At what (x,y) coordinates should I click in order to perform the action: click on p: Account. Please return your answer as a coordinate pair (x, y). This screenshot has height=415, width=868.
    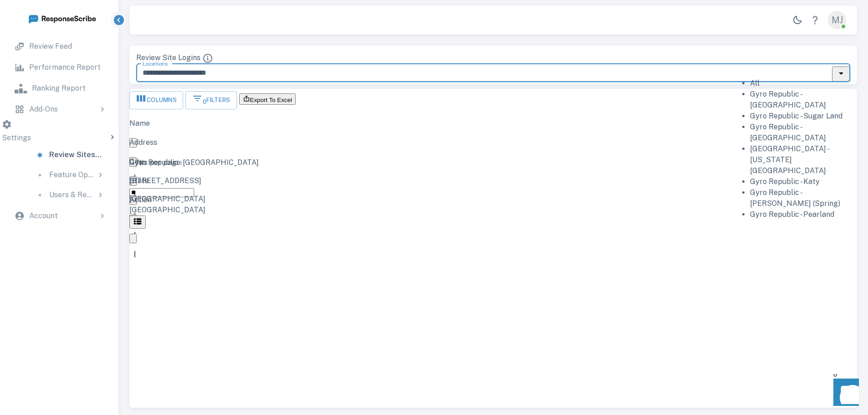
    Looking at the image, I should click on (43, 216).